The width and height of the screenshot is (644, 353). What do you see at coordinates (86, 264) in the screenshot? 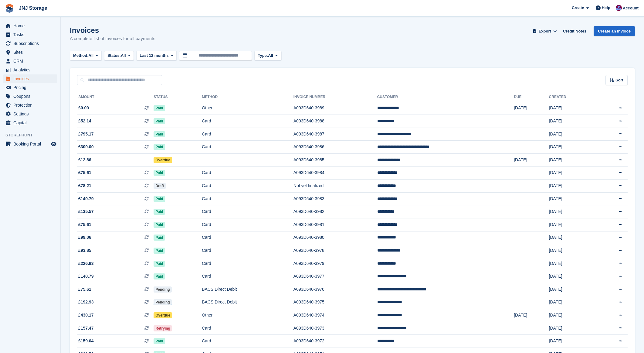
I see `span: £226.83` at bounding box center [86, 264].